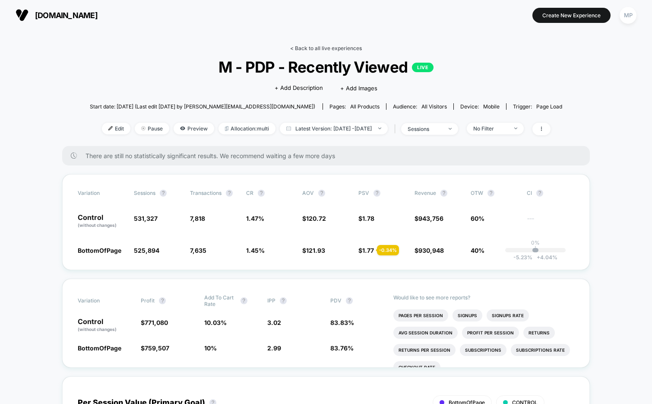 The width and height of the screenshot is (652, 404). I want to click on div: Pages:, so click(354, 106).